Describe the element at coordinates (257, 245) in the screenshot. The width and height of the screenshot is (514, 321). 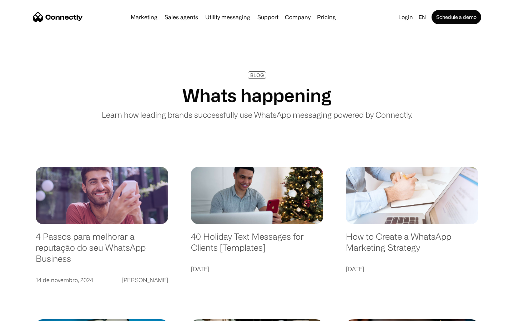
I see `a: 40 Holiday Text Messages for Clients [Templates]` at that location.